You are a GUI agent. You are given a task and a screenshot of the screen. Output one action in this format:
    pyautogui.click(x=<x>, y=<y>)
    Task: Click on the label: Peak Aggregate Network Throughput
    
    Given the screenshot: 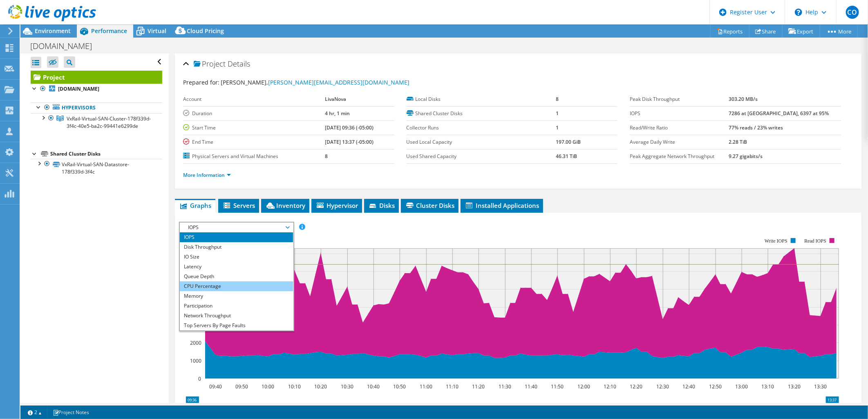 What is the action you would take?
    pyautogui.click(x=679, y=157)
    